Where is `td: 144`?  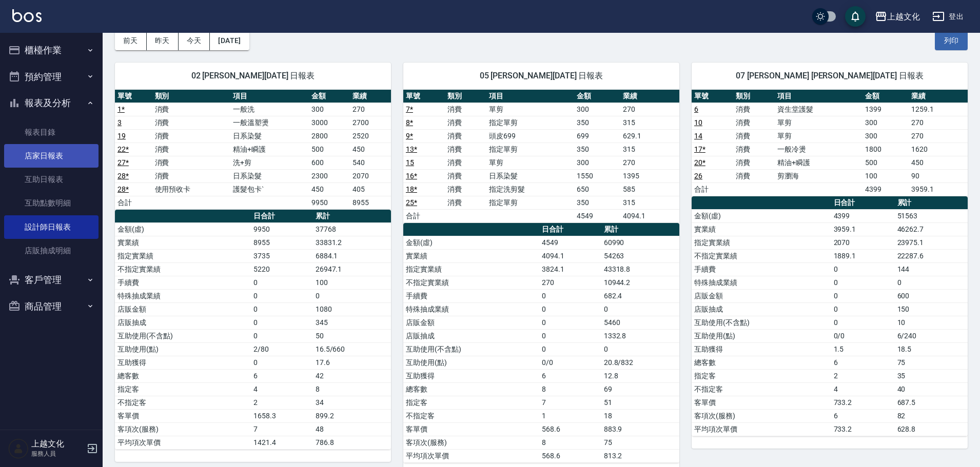 td: 144 is located at coordinates (931, 270).